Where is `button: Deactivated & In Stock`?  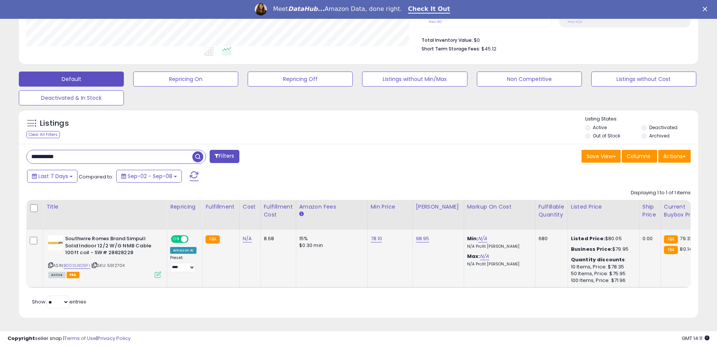 button: Deactivated & In Stock is located at coordinates (71, 98).